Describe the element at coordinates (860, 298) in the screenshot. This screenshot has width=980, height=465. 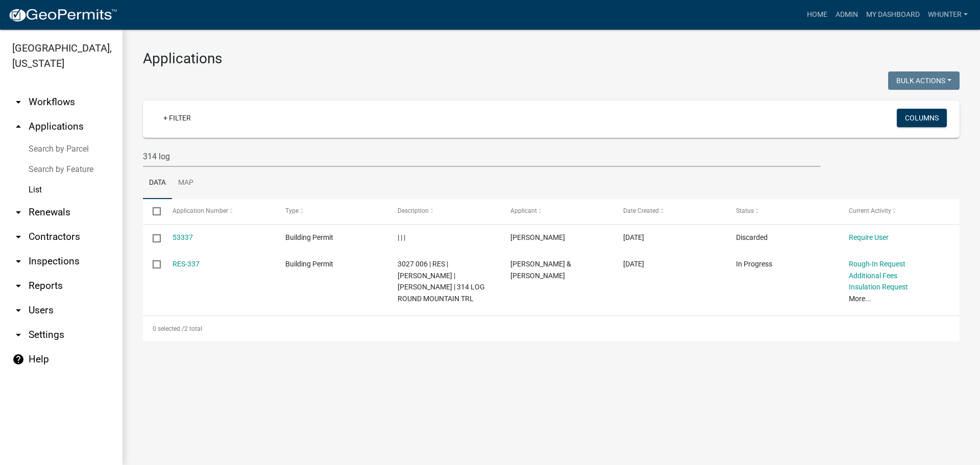
I see `a: More...` at that location.